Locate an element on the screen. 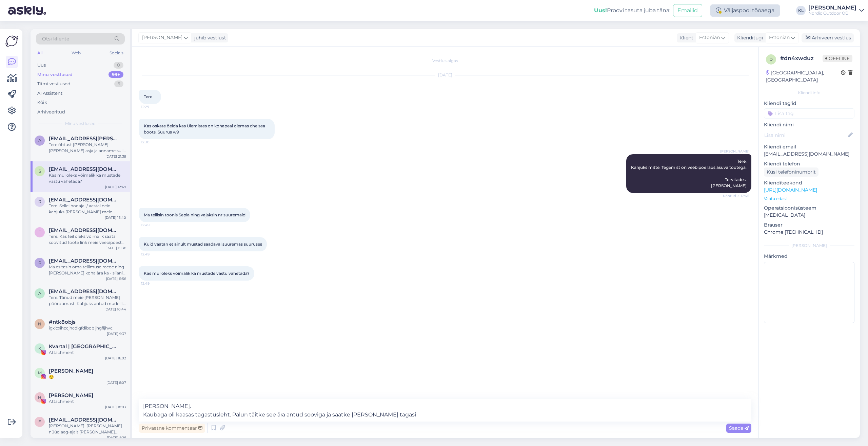  div: All is located at coordinates (39, 53).